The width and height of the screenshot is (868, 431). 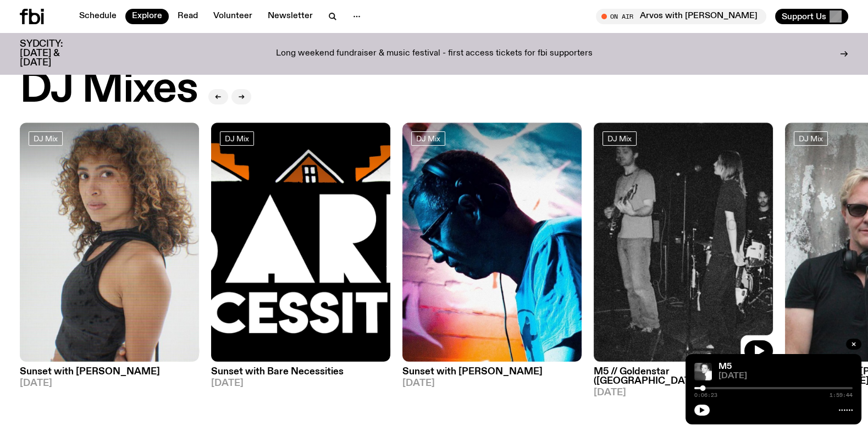 I want to click on img: Simon Caldwell stands side on, looking downwards. He has headphones on. Behind him is a brightly ..., so click(x=492, y=242).